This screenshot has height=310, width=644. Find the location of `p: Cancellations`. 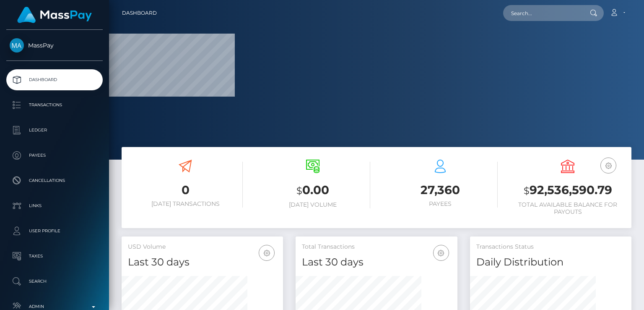

p: Cancellations is located at coordinates (55, 180).